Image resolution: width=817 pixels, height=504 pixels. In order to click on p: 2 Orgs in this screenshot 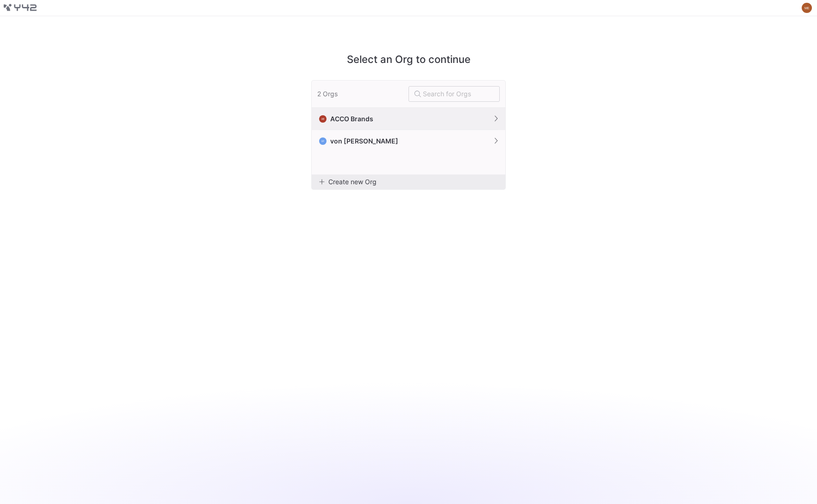, I will do `click(360, 94)`.